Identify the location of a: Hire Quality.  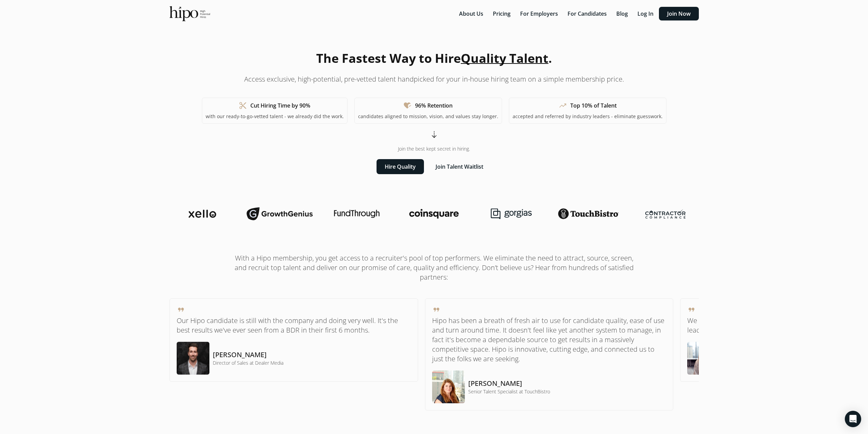
(400, 166).